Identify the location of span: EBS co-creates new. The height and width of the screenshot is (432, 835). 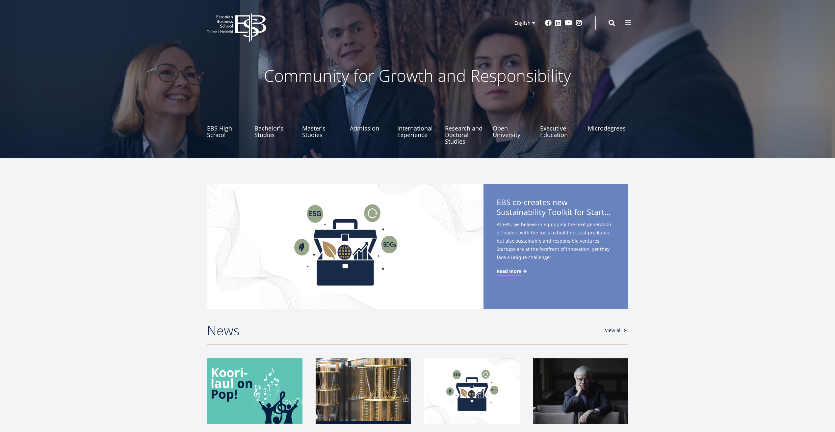
(556, 208).